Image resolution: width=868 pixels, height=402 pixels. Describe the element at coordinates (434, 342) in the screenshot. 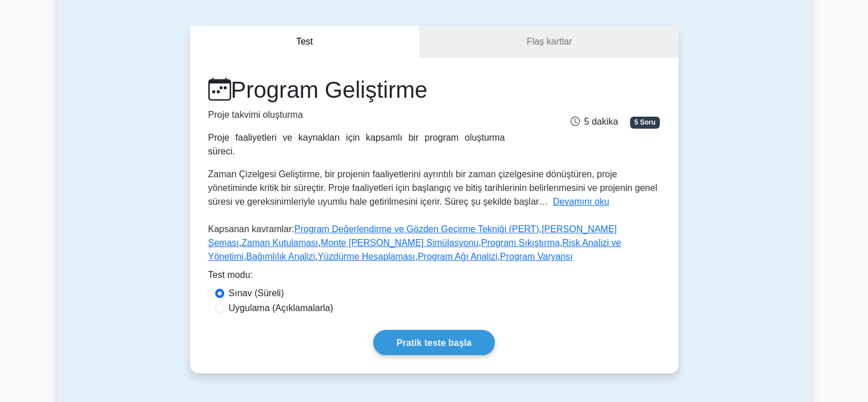

I see `font: Pratik teste başla` at that location.